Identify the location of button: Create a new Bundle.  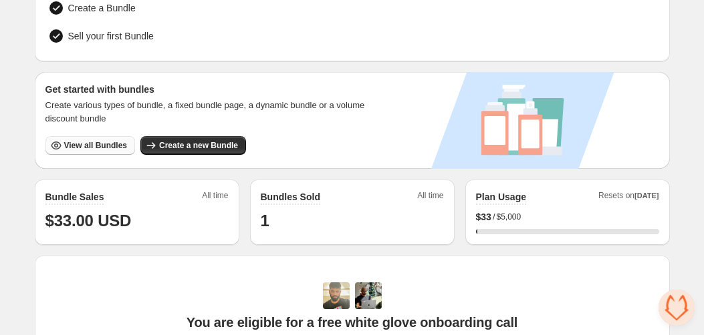
(193, 146).